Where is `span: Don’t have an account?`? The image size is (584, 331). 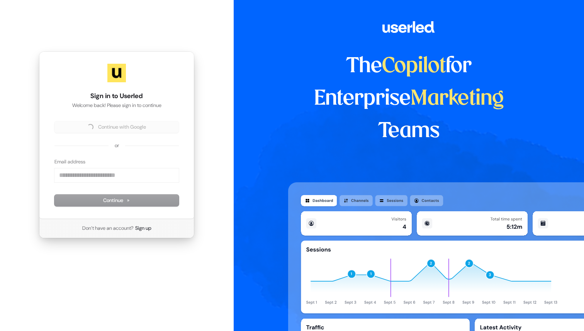
span: Don’t have an account? is located at coordinates (108, 228).